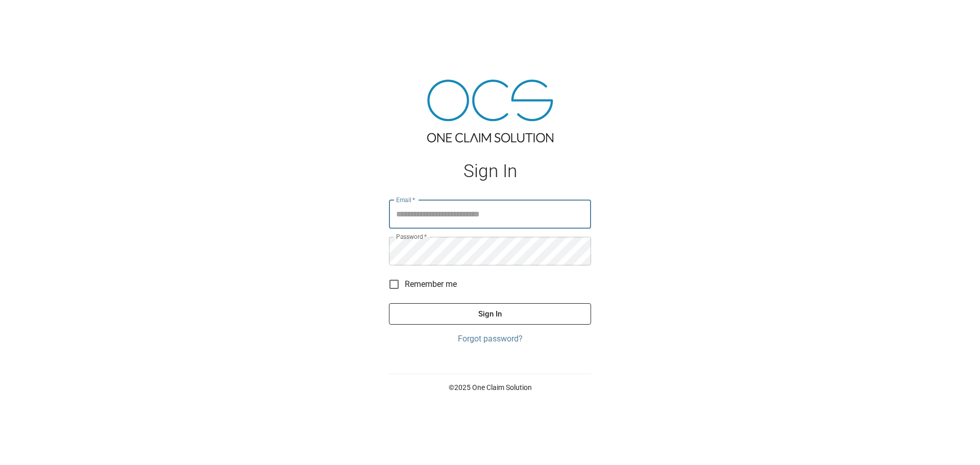 Image resolution: width=980 pixels, height=465 pixels. I want to click on span: Remember me, so click(431, 284).